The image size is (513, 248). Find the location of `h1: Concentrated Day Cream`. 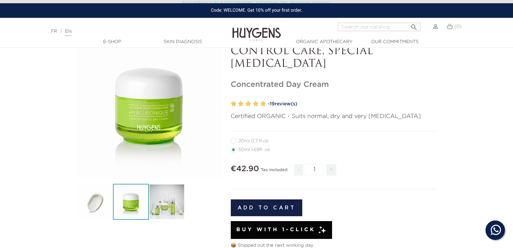

h1: Concentrated Day Cream is located at coordinates (334, 85).